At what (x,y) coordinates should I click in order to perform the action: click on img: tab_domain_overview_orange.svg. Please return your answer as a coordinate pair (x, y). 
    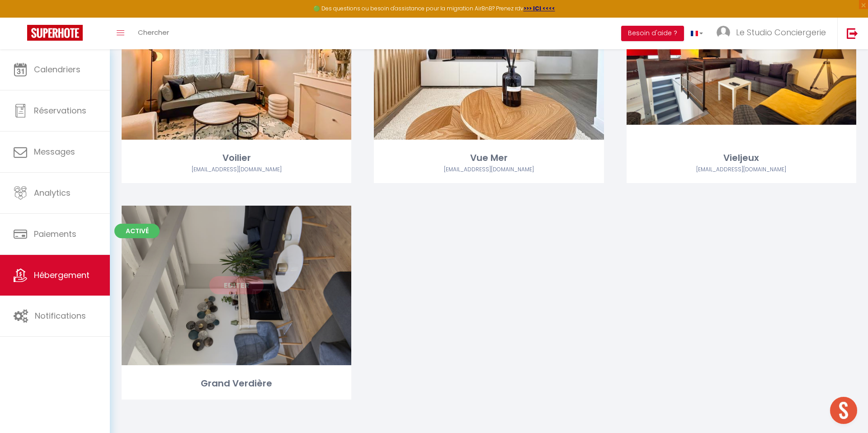
    Looking at the image, I should click on (41, 56).